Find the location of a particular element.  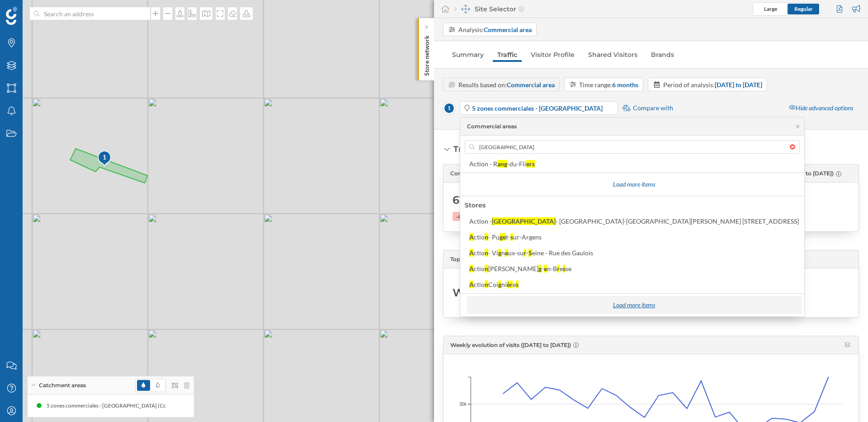

div: se is located at coordinates (569, 268).